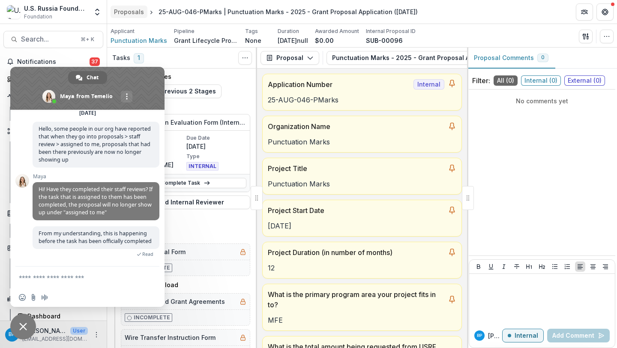  What do you see at coordinates (170, 337) in the screenshot?
I see `h5: Wire Transfer Instruction Form` at bounding box center [170, 337].